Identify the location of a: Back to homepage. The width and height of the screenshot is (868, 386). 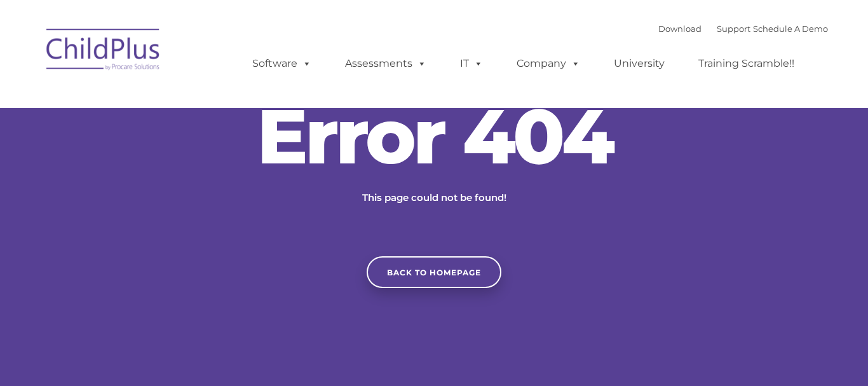
(434, 272).